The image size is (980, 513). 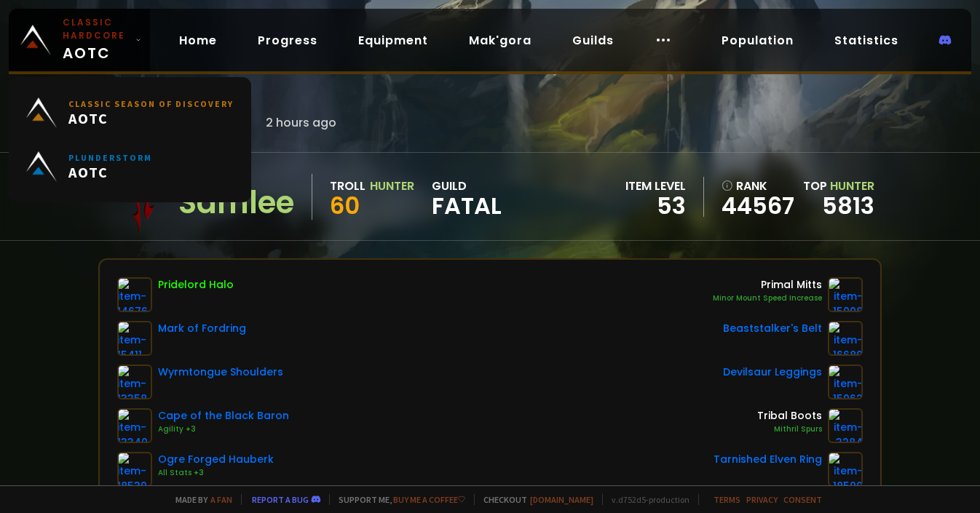 I want to click on a: 44567, so click(x=757, y=206).